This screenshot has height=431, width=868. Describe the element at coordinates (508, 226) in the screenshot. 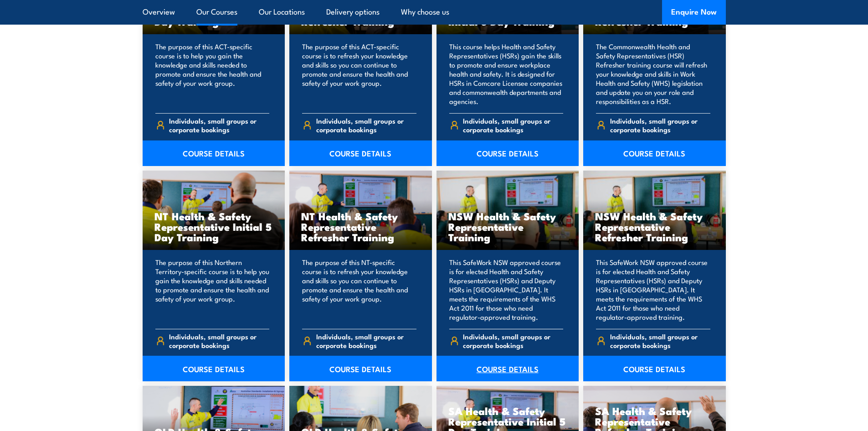

I see `h3: NSW Health & Safety Representative Training` at that location.